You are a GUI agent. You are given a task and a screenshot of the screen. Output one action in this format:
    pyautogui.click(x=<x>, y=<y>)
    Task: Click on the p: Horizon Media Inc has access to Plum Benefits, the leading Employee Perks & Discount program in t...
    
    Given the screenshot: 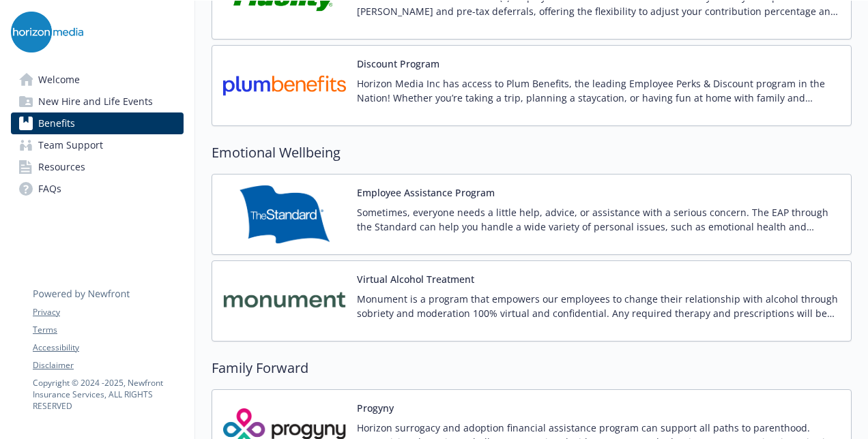 What is the action you would take?
    pyautogui.click(x=598, y=91)
    